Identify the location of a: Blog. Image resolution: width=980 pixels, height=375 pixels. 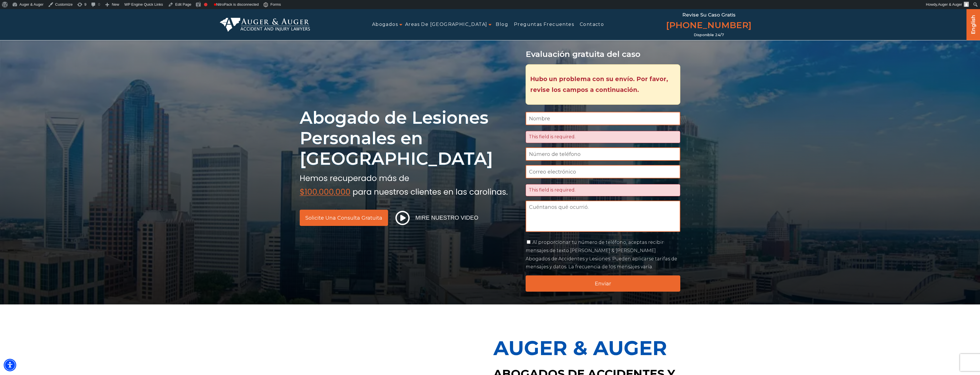
(502, 25).